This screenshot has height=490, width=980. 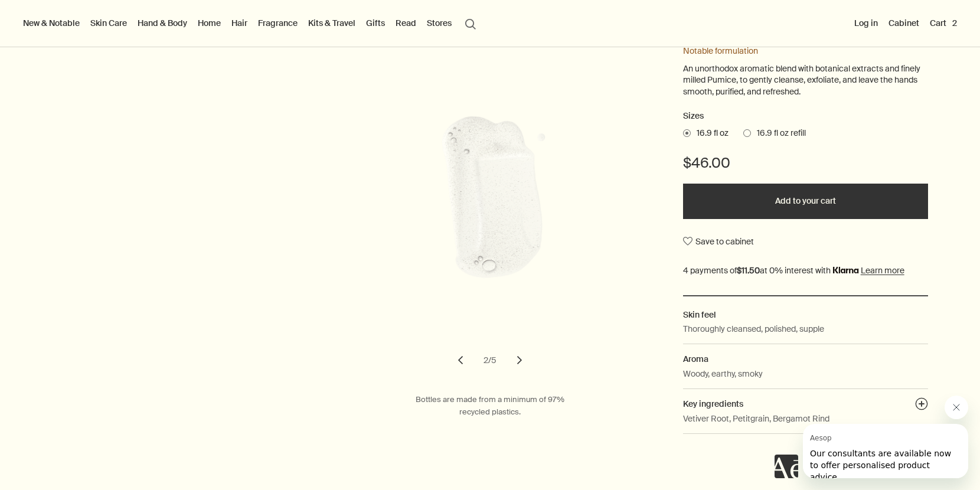 What do you see at coordinates (52, 23) in the screenshot?
I see `button: New & Notable` at bounding box center [52, 23].